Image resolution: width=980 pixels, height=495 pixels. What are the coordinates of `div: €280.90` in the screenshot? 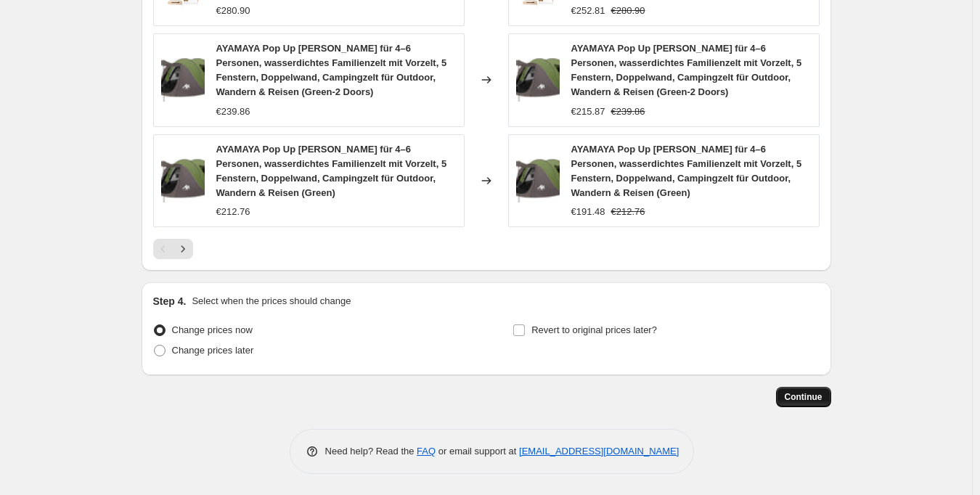 It's located at (233, 11).